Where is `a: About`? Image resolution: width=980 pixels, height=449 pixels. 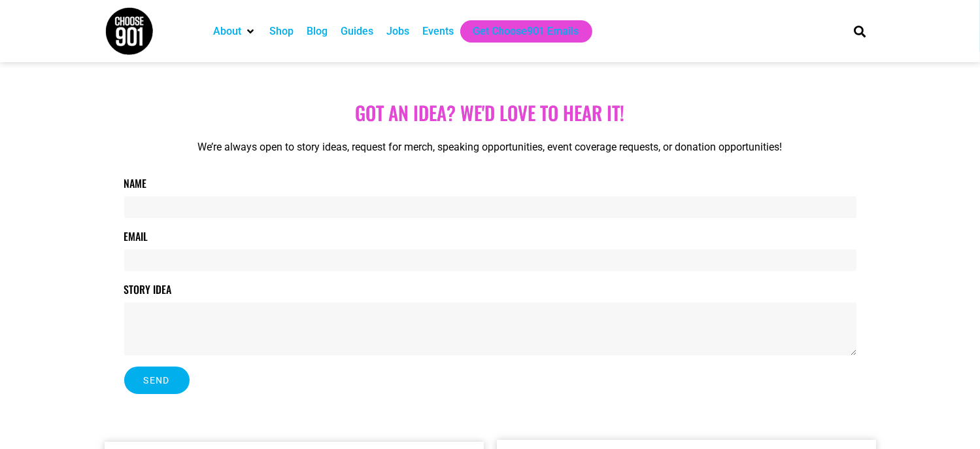
a: About is located at coordinates (226, 31).